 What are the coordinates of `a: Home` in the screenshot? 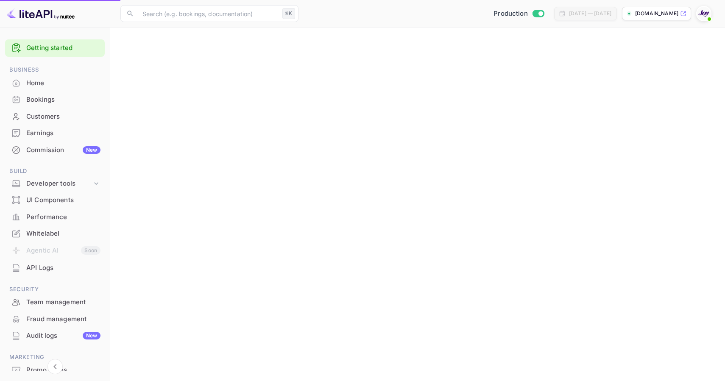 It's located at (55, 83).